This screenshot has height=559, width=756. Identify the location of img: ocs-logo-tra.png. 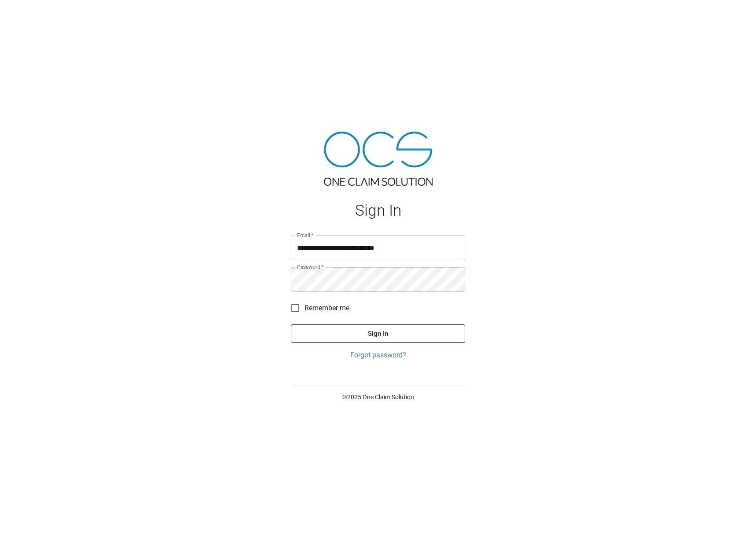
(378, 158).